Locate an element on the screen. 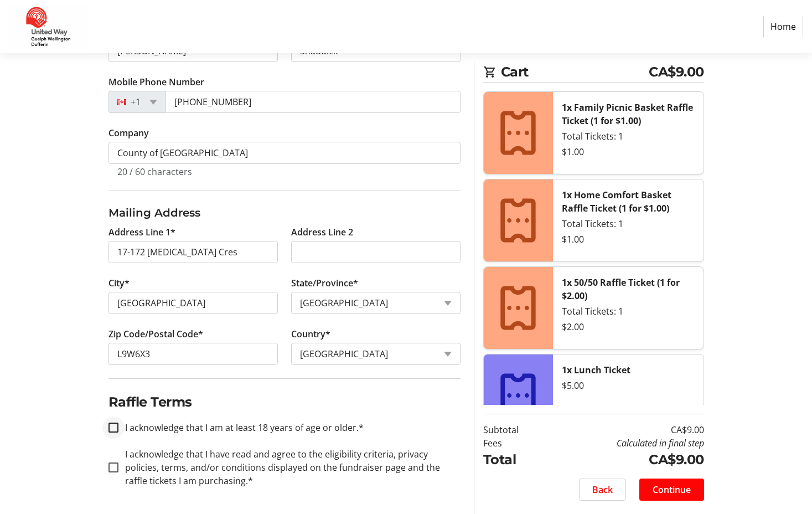 This screenshot has height=514, width=812. span: CA$9.00 is located at coordinates (677, 72).